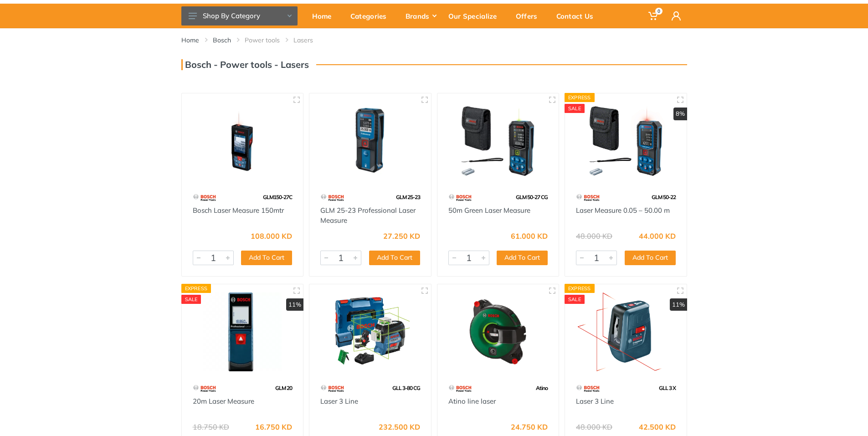 The height and width of the screenshot is (436, 868). I want to click on img: Royal Tools - Bosch Laser Measure 150mtr, so click(242, 141).